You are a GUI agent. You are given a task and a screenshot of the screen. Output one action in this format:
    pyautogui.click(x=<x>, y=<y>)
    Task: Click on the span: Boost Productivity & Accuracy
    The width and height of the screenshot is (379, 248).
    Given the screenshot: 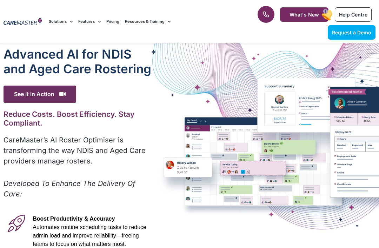 What is the action you would take?
    pyautogui.click(x=74, y=218)
    